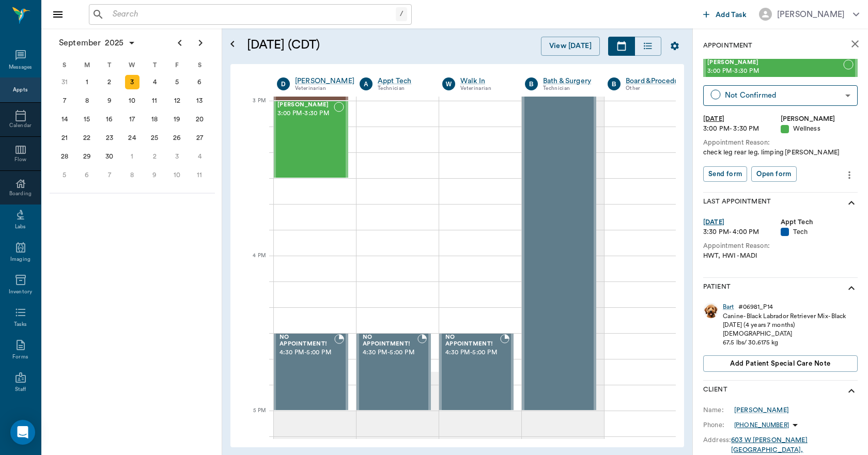 The image size is (868, 455). Describe the element at coordinates (132, 119) in the screenshot. I see `div: Wednesday, September 17, 2025` at that location.